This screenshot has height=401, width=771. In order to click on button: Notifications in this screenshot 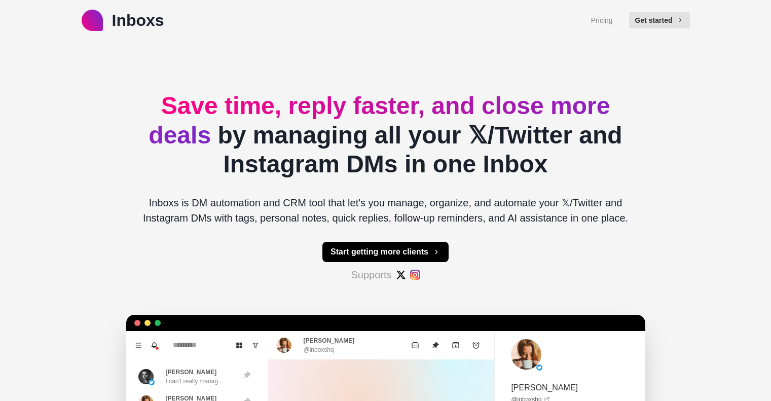, I will do `click(155, 345)`.